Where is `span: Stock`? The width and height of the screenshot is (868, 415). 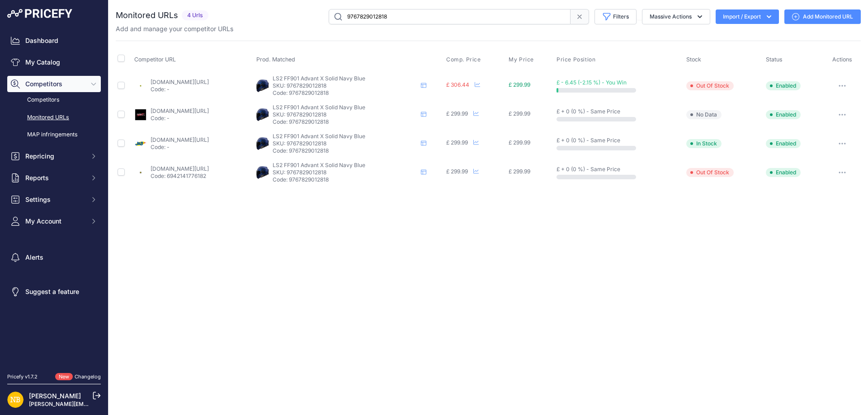 span: Stock is located at coordinates (694, 60).